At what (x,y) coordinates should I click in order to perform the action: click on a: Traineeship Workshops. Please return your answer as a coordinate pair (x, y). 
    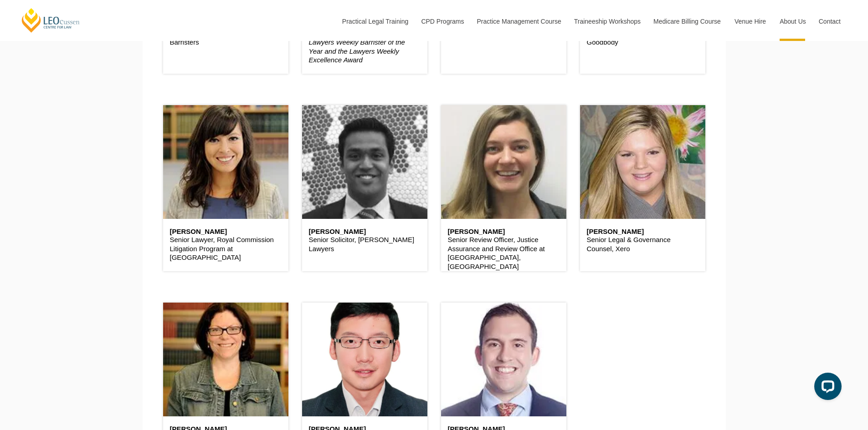
    Looking at the image, I should click on (607, 21).